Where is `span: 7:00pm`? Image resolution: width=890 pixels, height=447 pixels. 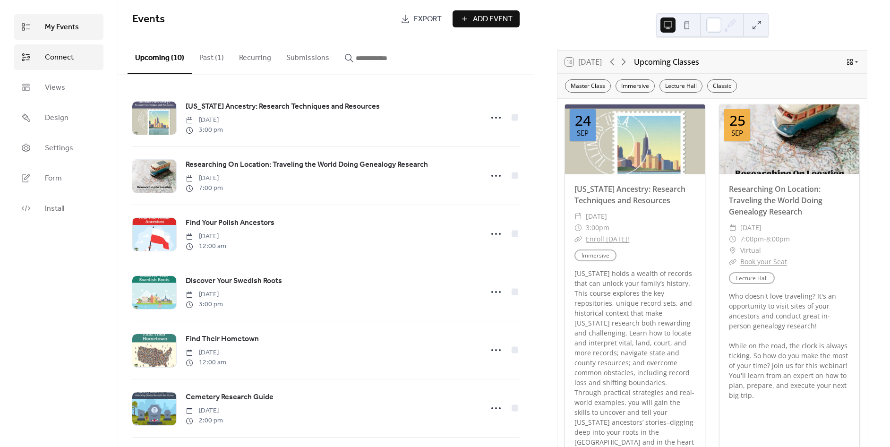 span: 7:00pm is located at coordinates (752, 239).